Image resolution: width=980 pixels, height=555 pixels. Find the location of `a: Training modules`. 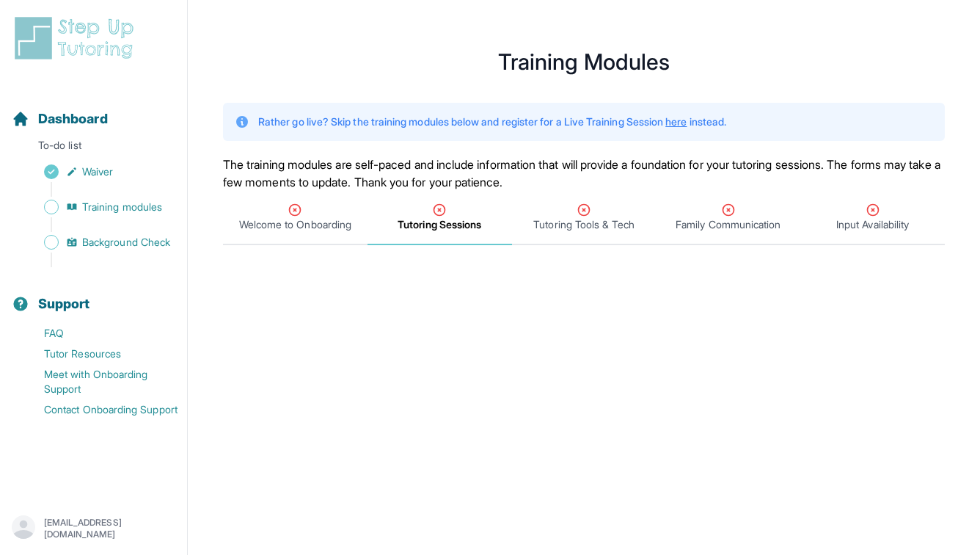

a: Training modules is located at coordinates (99, 207).